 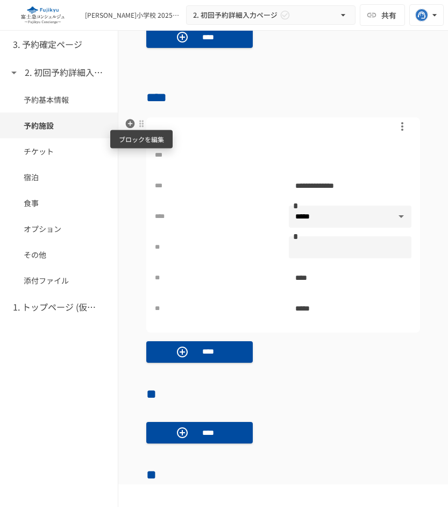 I want to click on span: 予約基本情報, so click(x=59, y=100).